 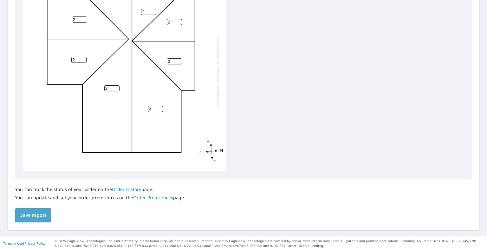 What do you see at coordinates (33, 215) in the screenshot?
I see `button: Save report` at bounding box center [33, 215].